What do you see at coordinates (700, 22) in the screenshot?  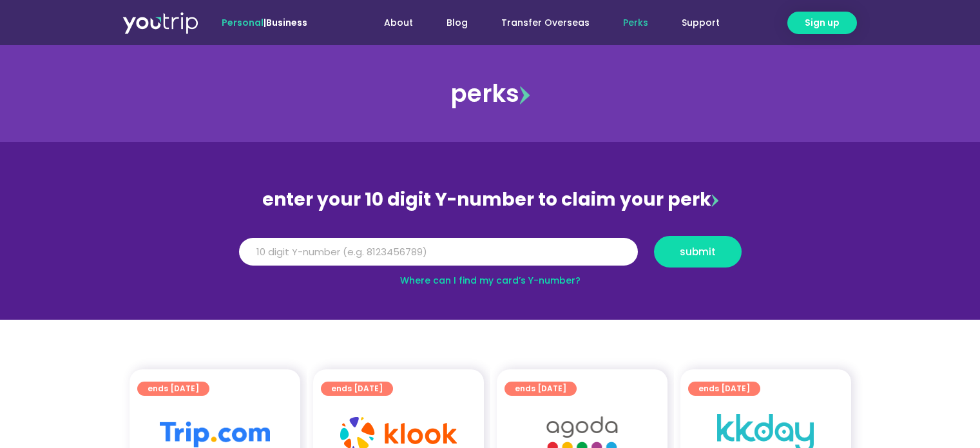 I see `a: Support` at bounding box center [700, 22].